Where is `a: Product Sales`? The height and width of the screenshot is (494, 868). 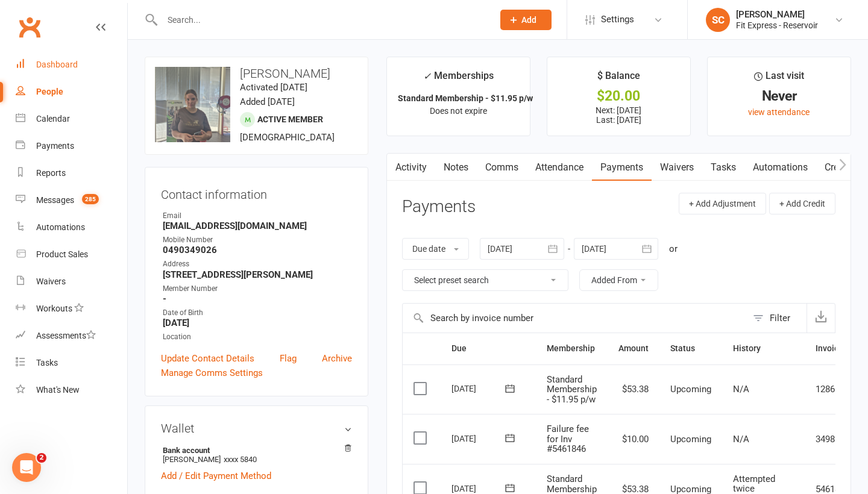
a: Product Sales is located at coordinates (71, 254).